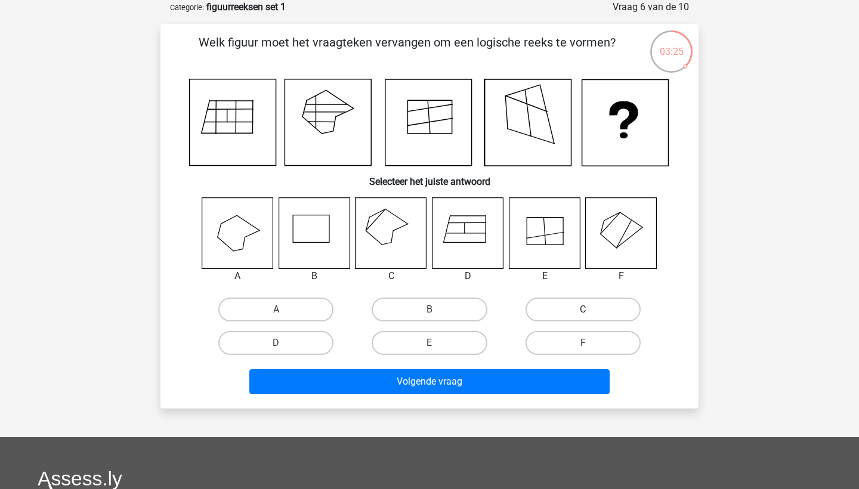 The image size is (859, 489). Describe the element at coordinates (407, 51) in the screenshot. I see `p: Welk figuur moet het vraagteken vervangen om een logische reeks te vormen?` at that location.